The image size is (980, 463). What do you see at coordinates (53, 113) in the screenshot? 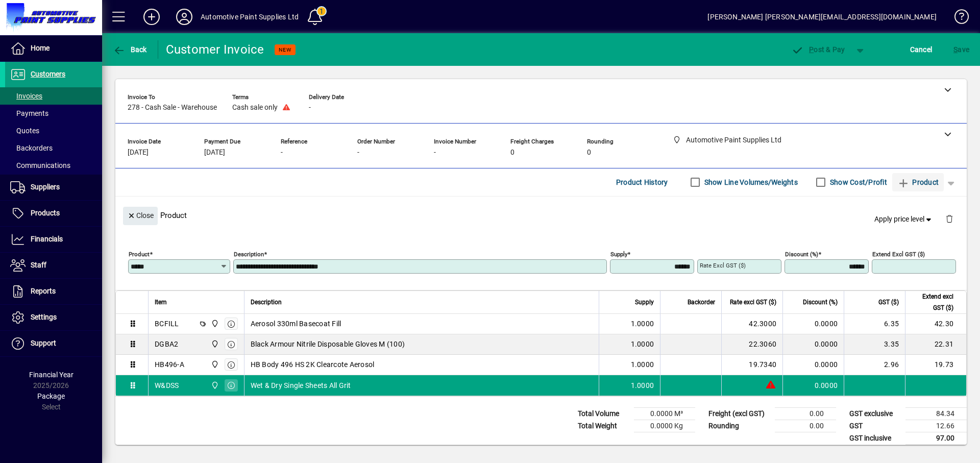
I see `a: Payments` at bounding box center [53, 113].